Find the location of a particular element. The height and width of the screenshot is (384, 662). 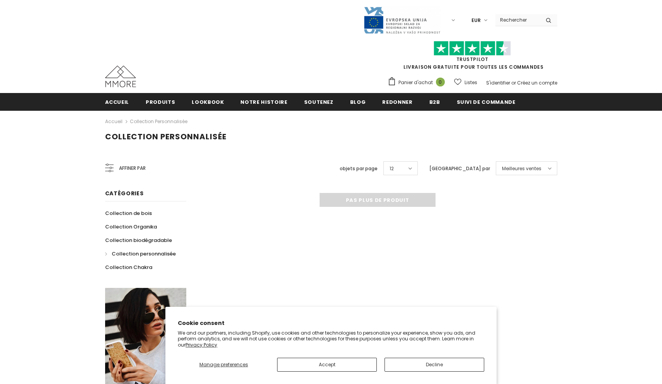

span: Collection Organika is located at coordinates (131, 227).